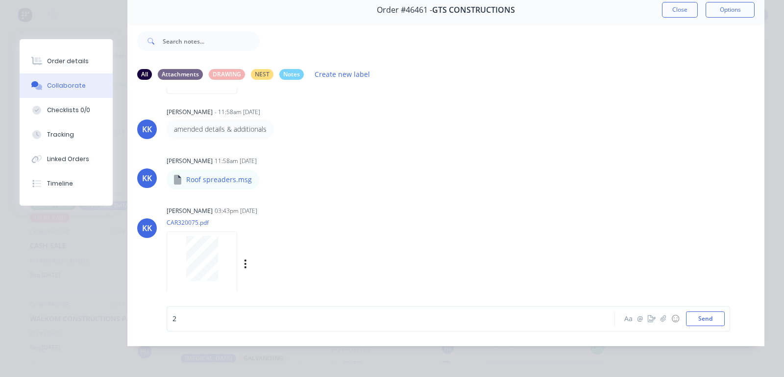 Image resolution: width=784 pixels, height=377 pixels. Describe the element at coordinates (180, 75) in the screenshot. I see `div: Attachments` at that location.